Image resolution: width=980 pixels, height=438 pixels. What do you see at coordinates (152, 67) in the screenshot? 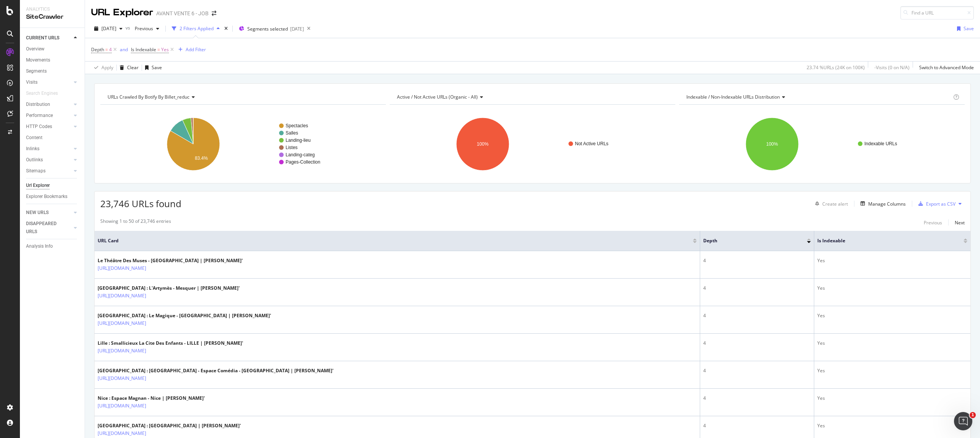
I see `button: Save` at bounding box center [152, 67].